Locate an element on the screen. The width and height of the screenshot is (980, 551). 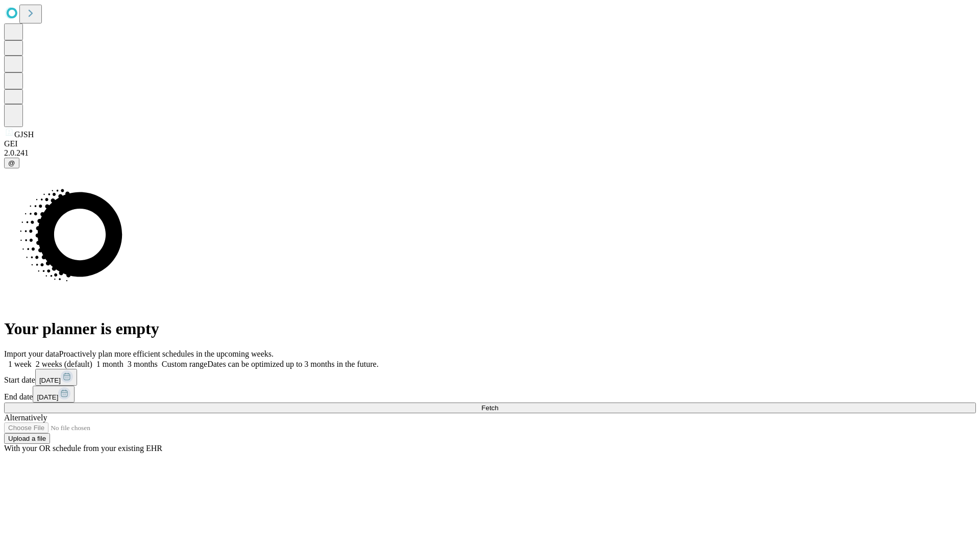
button: Upload a file is located at coordinates (27, 439).